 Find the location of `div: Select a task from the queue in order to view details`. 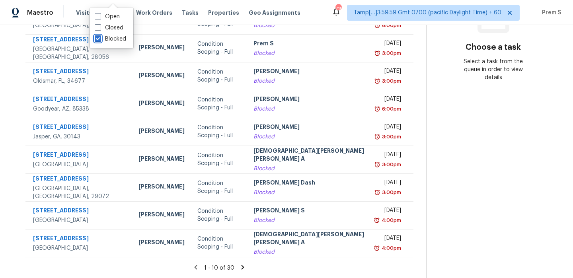

div: Select a task from the queue in order to view details is located at coordinates (493, 70).